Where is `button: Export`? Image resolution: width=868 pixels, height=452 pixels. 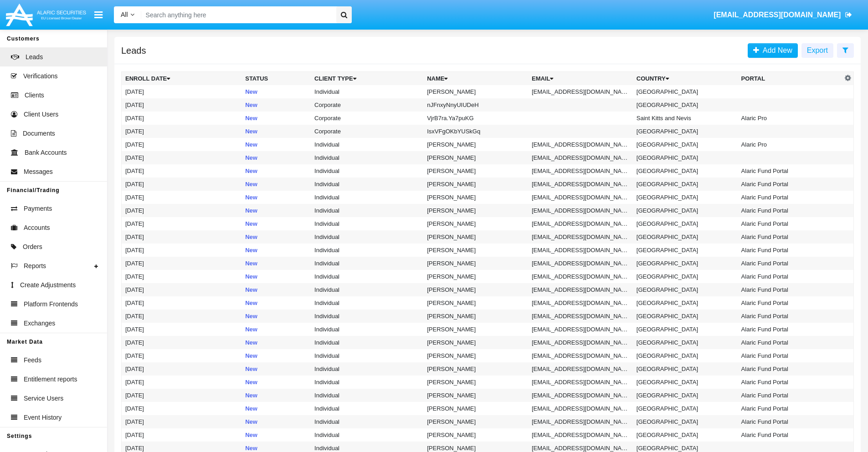 button: Export is located at coordinates (817, 51).